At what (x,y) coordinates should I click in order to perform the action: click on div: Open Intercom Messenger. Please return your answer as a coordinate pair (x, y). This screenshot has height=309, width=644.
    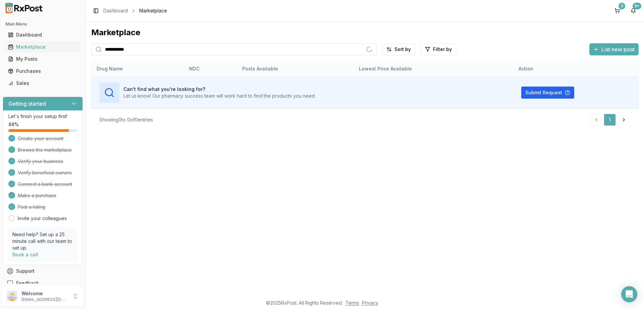
    Looking at the image, I should click on (629, 294).